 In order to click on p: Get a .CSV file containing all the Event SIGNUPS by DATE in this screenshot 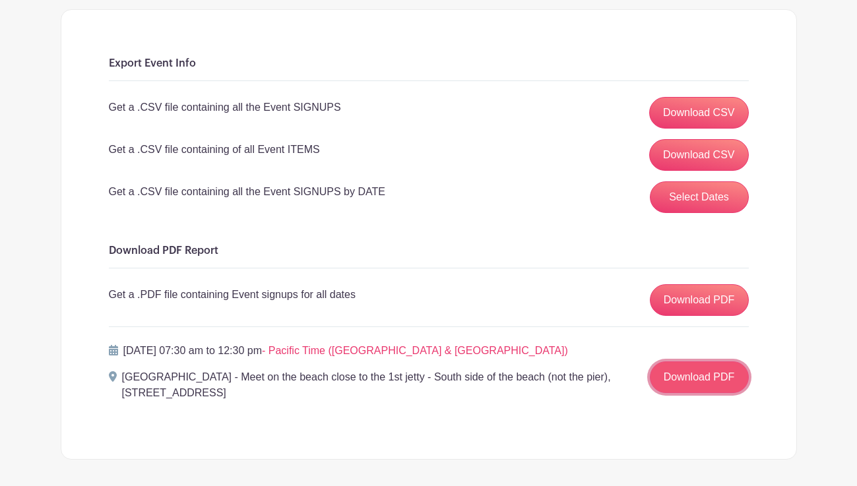, I will do `click(247, 192)`.